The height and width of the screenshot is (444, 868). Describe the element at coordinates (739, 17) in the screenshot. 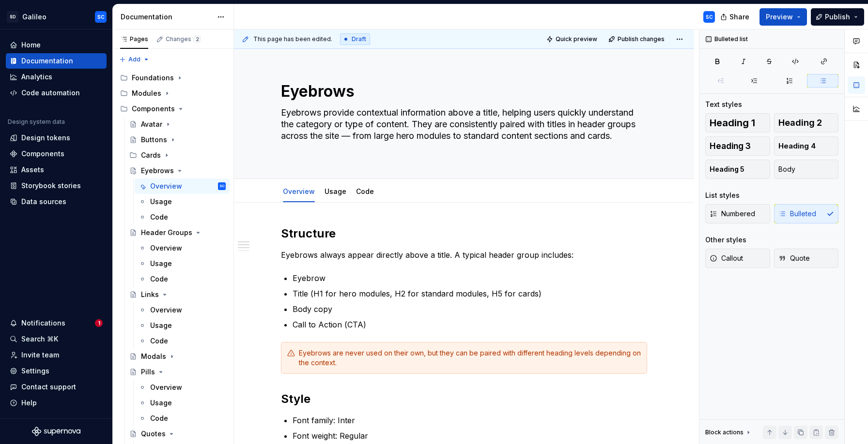

I see `span: Share` at that location.